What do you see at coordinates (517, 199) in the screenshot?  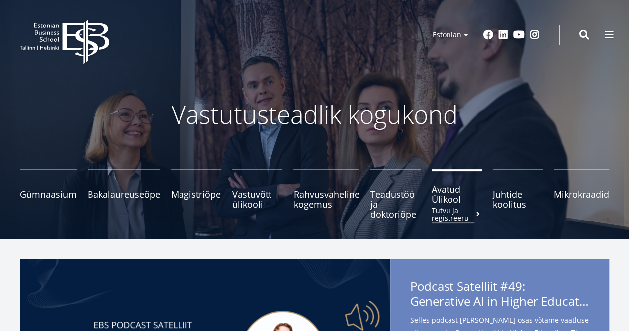 I see `span: Juhtide koolitus` at bounding box center [517, 199].